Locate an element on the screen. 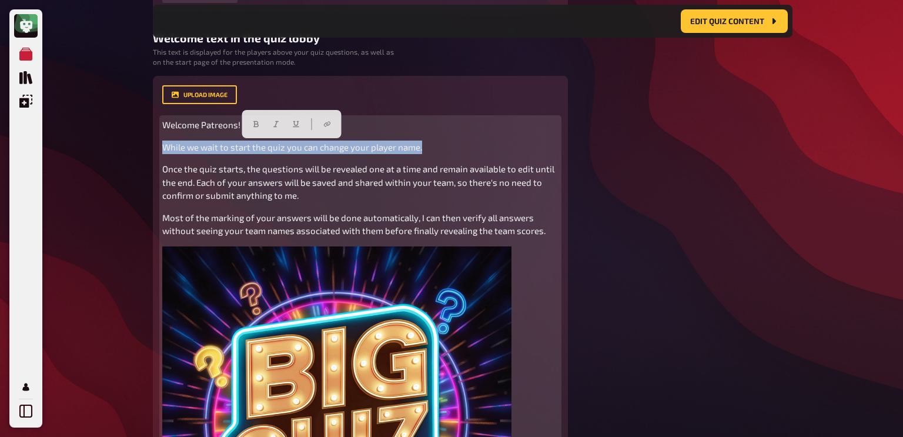  span: Once the quiz starts, the questions will be revealed one at a time and remain available to edit u... is located at coordinates (359, 182).